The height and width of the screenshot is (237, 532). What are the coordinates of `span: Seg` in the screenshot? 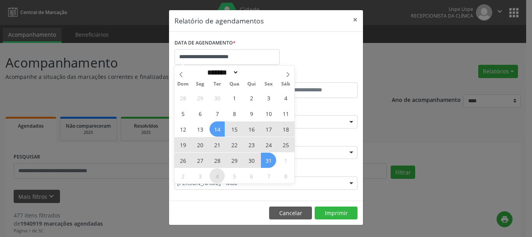 It's located at (200, 84).